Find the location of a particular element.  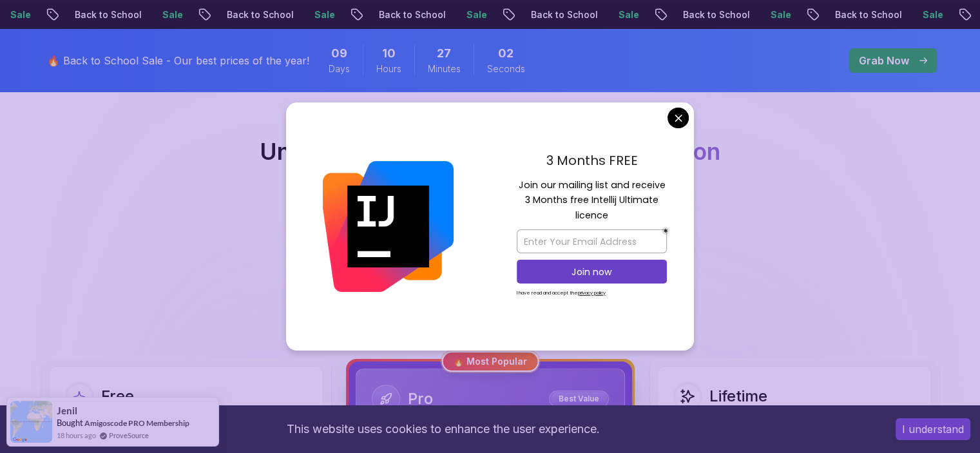

span: Minutes is located at coordinates (444, 69).